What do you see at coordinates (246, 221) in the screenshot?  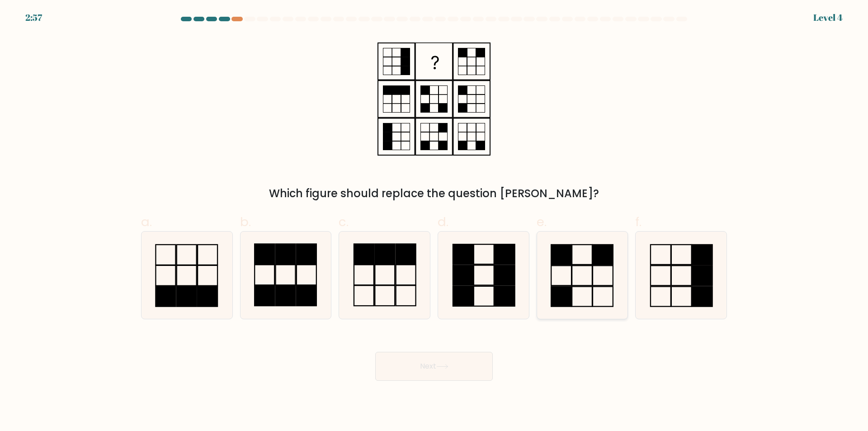 I see `span: b.` at bounding box center [246, 221].